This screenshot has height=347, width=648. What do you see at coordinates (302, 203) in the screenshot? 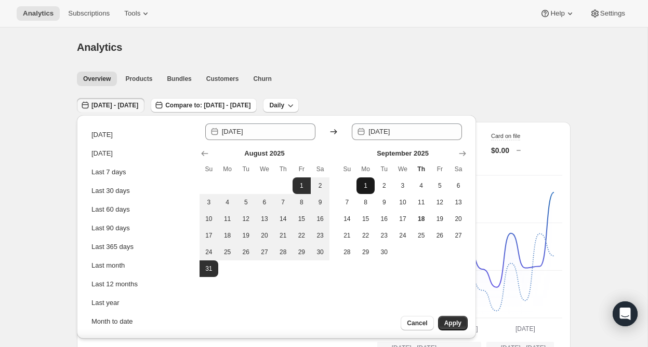
I see `span: 8` at bounding box center [302, 203].